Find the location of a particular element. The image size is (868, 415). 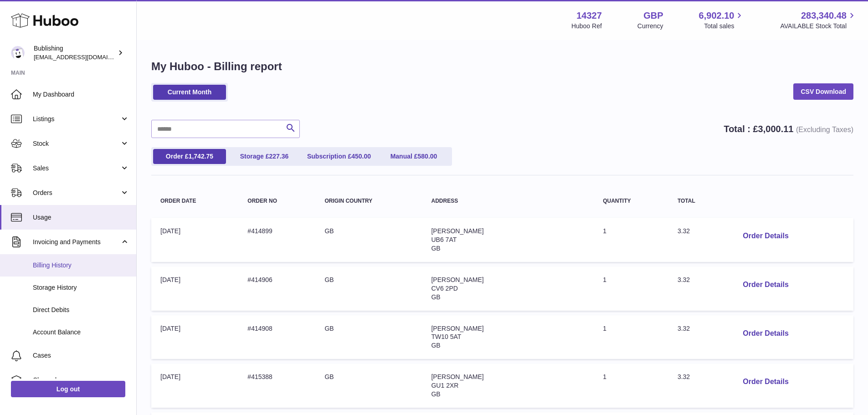

th: Address is located at coordinates (507, 201).